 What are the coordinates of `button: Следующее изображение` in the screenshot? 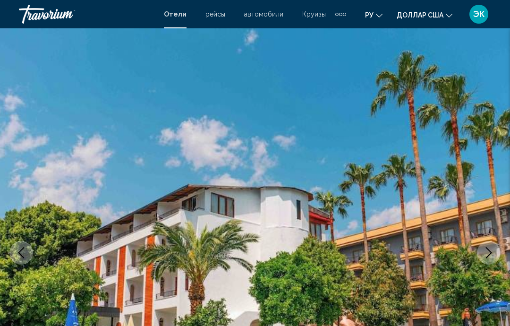 It's located at (488, 252).